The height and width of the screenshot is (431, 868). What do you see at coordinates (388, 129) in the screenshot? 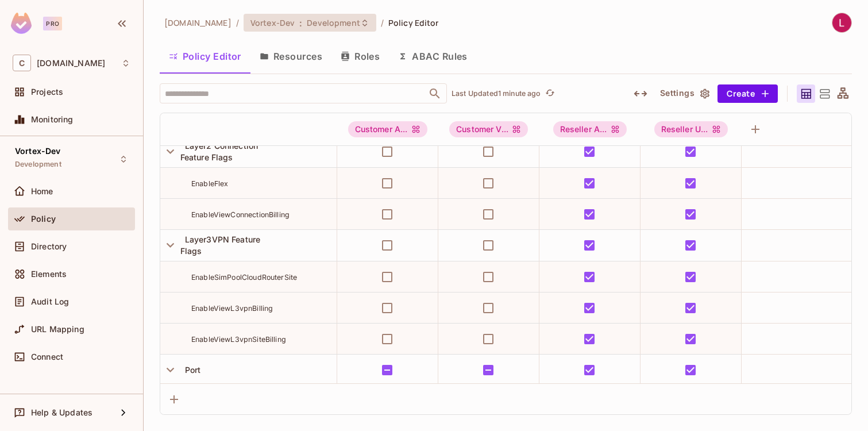
I see `span: Customer Admin` at bounding box center [388, 129].